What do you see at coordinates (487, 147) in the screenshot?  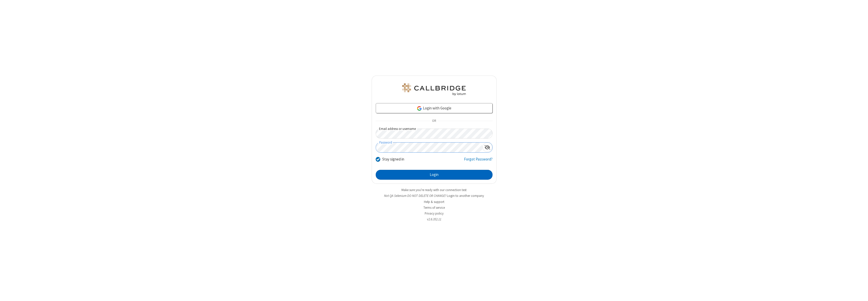 I see `div: Show password` at bounding box center [487, 147].